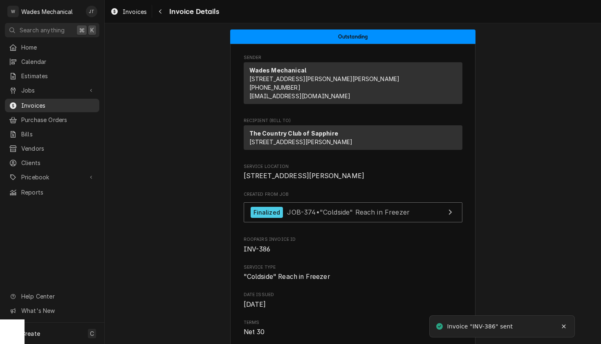  Describe the element at coordinates (92, 11) in the screenshot. I see `div: Jesse Turner's Avatar` at that location.